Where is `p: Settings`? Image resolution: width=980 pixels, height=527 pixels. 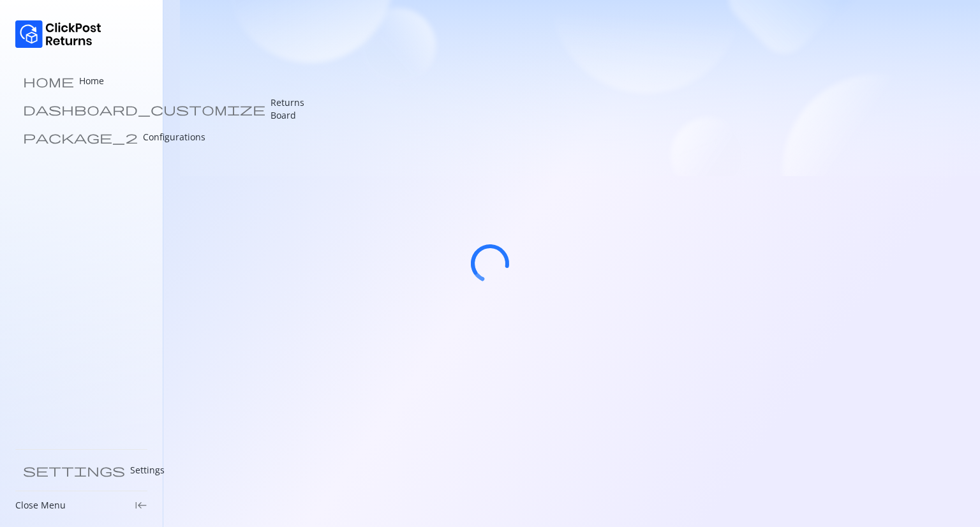 p: Settings is located at coordinates (147, 470).